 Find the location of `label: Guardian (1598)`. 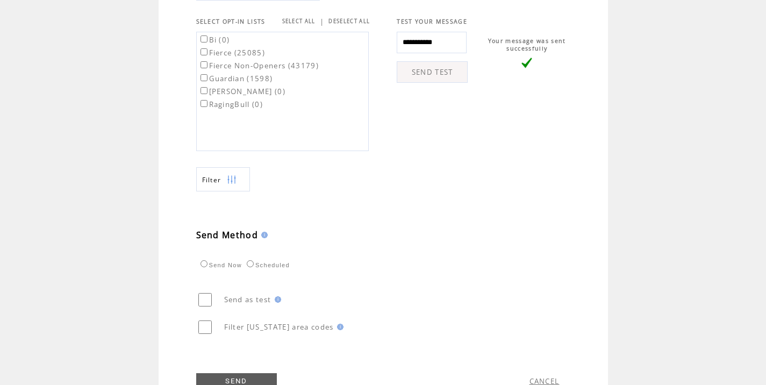

label: Guardian (1598) is located at coordinates (235, 78).